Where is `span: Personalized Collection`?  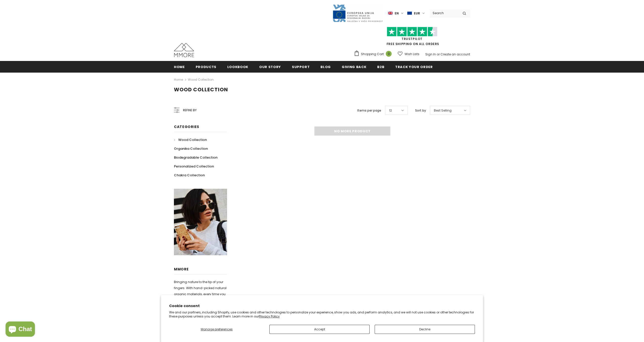 span: Personalized Collection is located at coordinates (194, 166).